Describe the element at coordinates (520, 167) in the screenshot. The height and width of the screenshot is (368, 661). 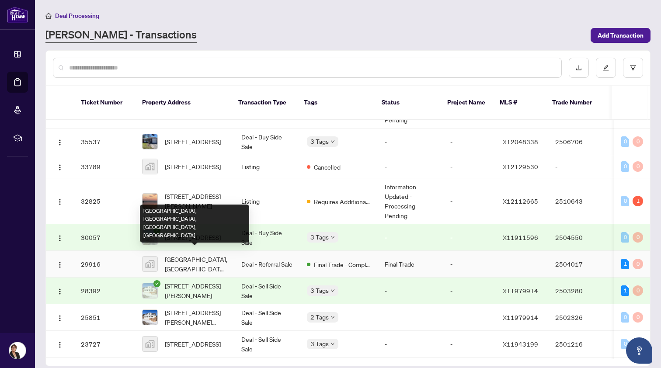
I see `span: X12129530` at that location.